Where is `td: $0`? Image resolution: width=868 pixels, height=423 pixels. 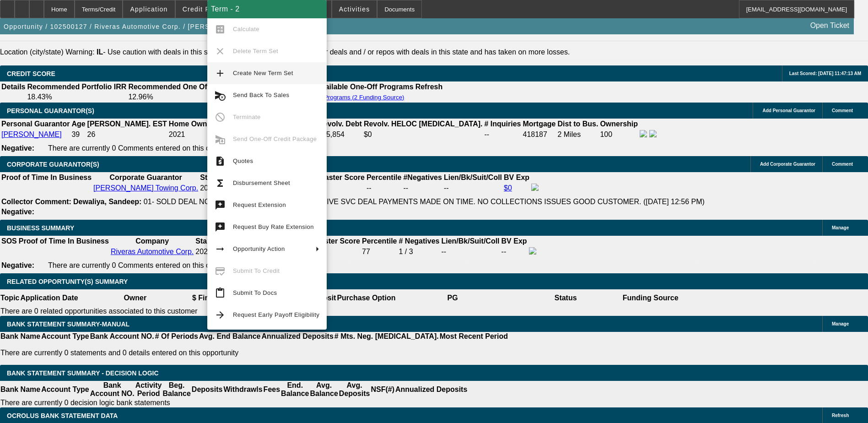
td: $0 is located at coordinates (424, 135).